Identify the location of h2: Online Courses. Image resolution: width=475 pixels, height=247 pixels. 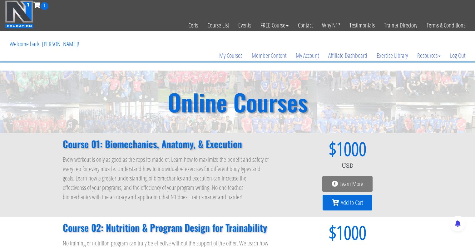
(237, 102).